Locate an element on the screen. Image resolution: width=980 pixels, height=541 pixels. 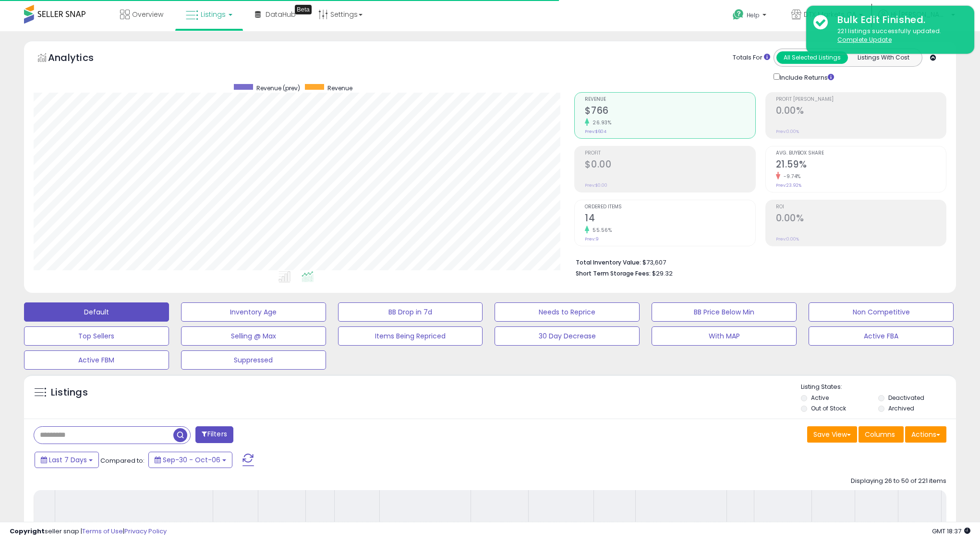
span: $29.32 is located at coordinates (663, 273).